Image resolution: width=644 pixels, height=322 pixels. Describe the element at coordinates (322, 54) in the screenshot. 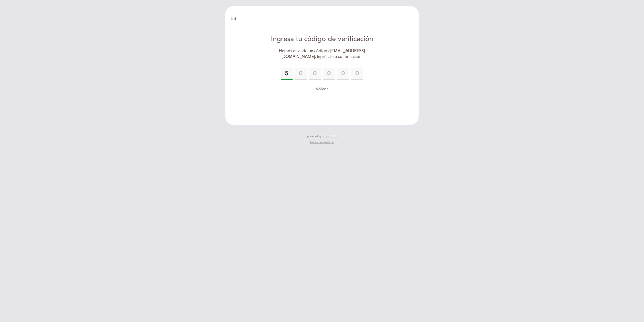

I see `div: Hemos enviado un código a . Ingrésalo a continuación.` at that location.